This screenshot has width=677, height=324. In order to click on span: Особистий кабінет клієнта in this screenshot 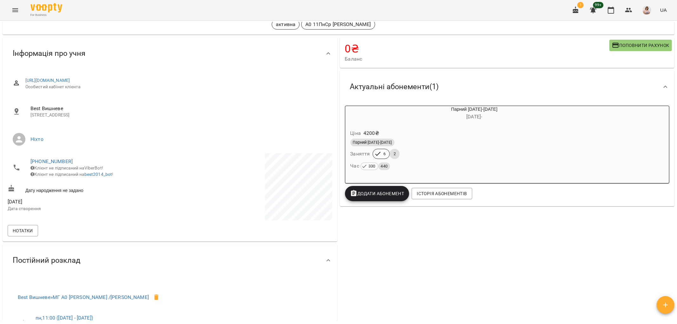, I will do `click(176, 87)`.